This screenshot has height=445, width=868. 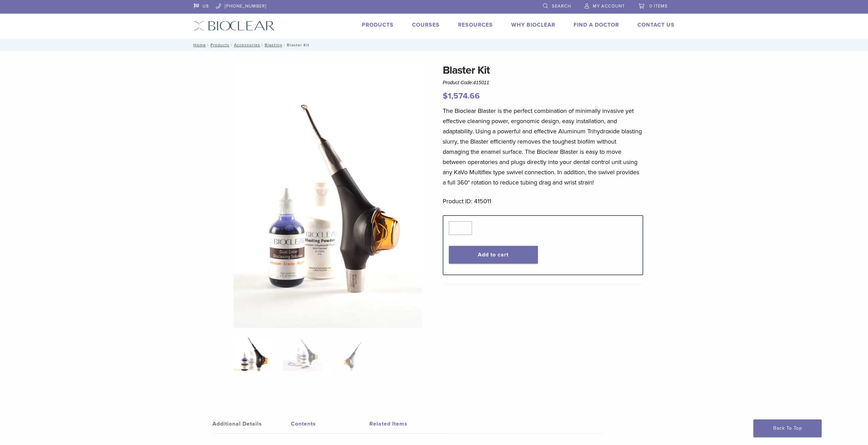 I want to click on a: Additional Details, so click(x=252, y=424).